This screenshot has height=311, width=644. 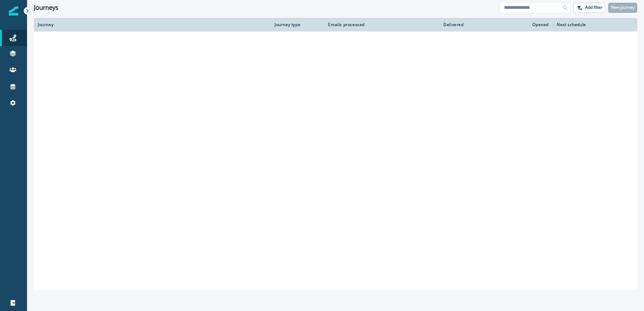 I want to click on div: Journey type, so click(x=296, y=25).